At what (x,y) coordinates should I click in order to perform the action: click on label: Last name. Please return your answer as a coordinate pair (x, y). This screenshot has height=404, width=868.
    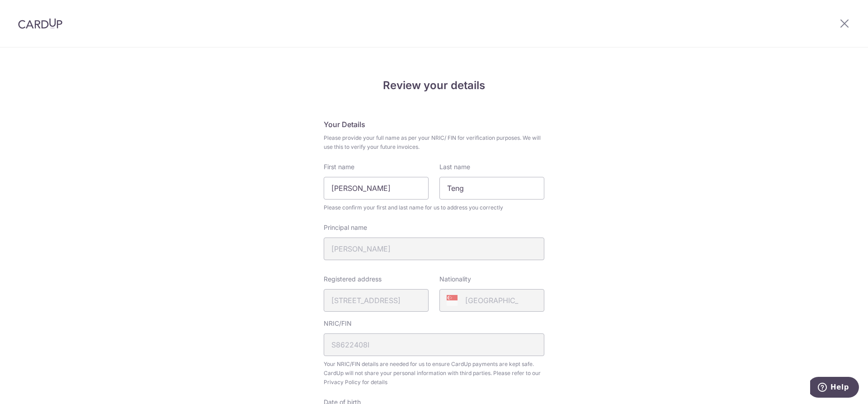
    Looking at the image, I should click on (455, 167).